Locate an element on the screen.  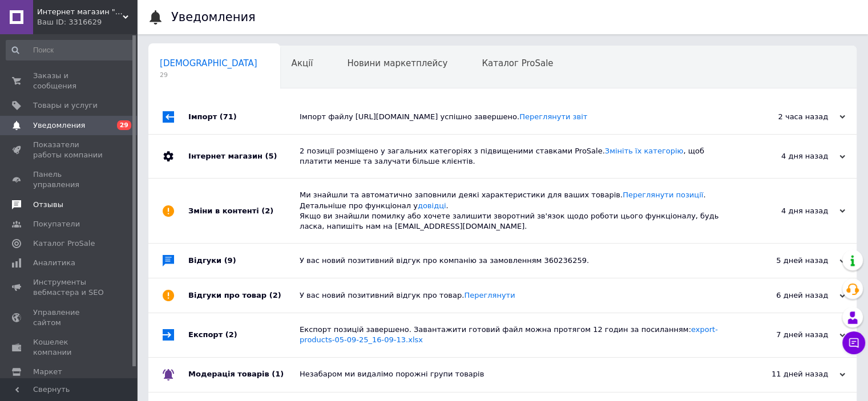
div: Модерація товарів is located at coordinates (244, 375).